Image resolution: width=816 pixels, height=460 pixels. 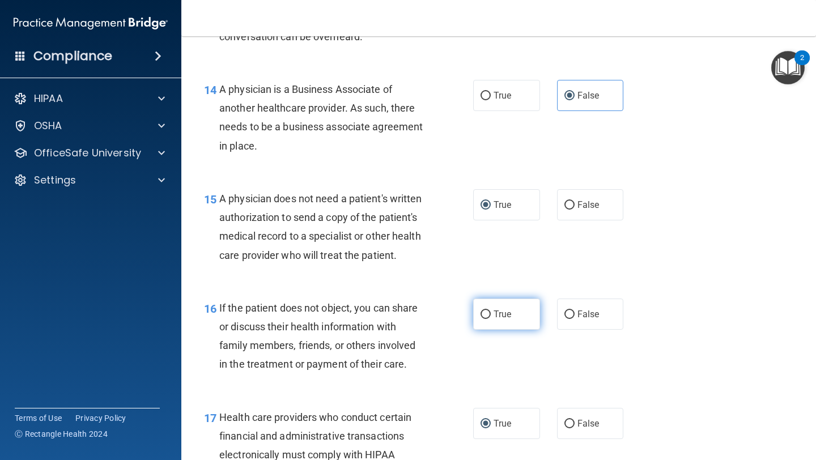 I want to click on div: 2, so click(x=802, y=65).